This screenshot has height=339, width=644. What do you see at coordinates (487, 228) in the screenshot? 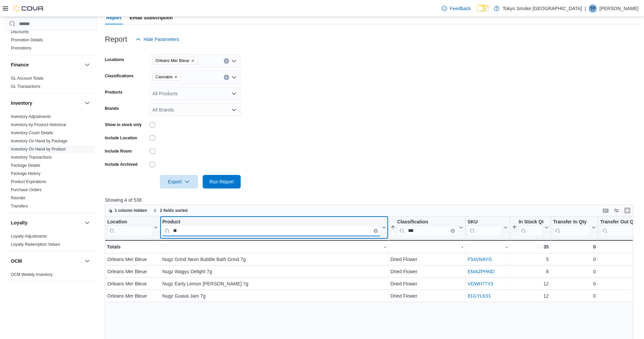
I see `button: SKU` at bounding box center [487, 228].